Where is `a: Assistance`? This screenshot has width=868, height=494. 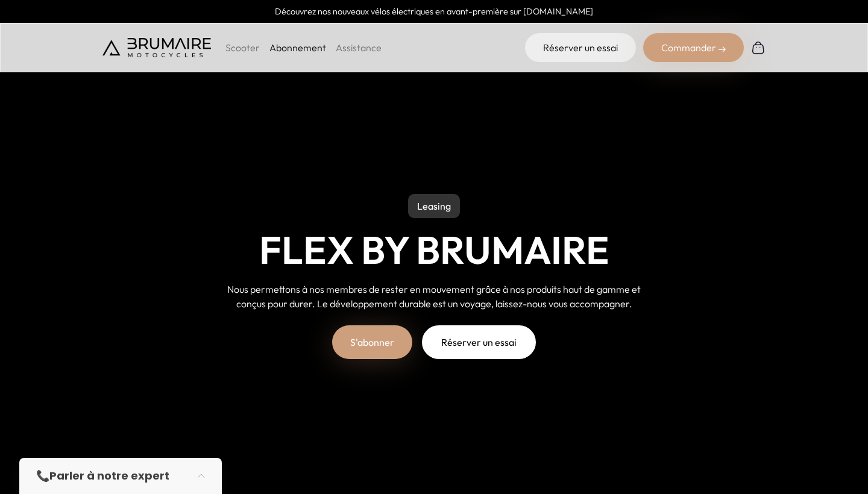
a: Assistance is located at coordinates (359, 48).